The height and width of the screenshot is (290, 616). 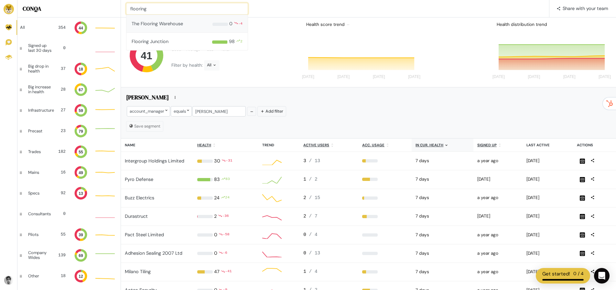 I want to click on u: Active users, so click(x=316, y=145).